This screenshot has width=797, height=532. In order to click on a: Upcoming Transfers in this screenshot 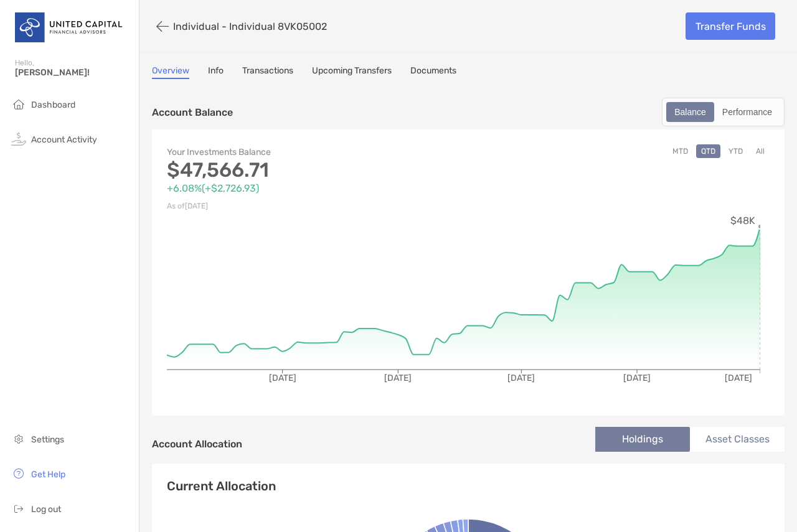, I will do `click(352, 72)`.